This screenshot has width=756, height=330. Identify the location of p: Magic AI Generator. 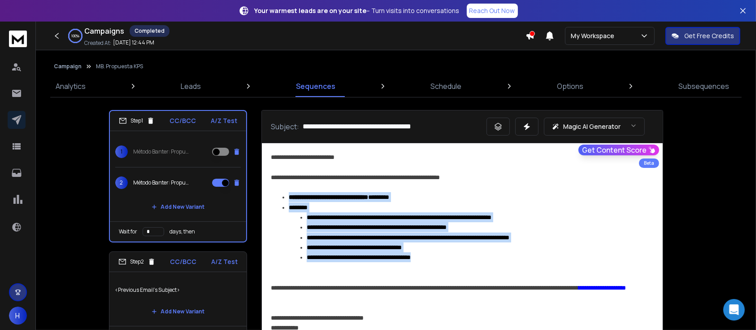
(592, 126).